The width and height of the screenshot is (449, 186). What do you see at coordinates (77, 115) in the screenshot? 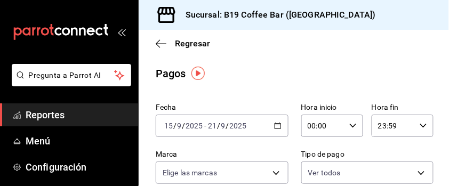
I see `span: Reportes` at bounding box center [77, 115].